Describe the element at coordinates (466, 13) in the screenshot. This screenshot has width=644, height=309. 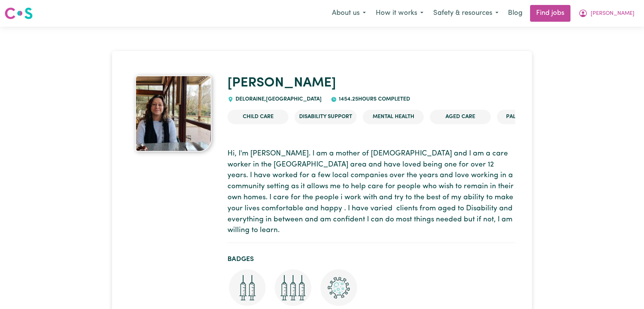
I see `button: Safety & resources` at that location.